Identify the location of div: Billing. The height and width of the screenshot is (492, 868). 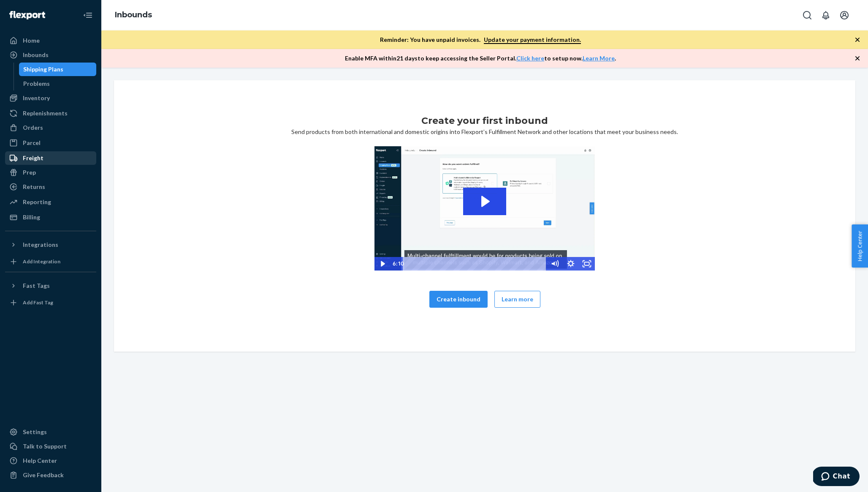
(31, 217).